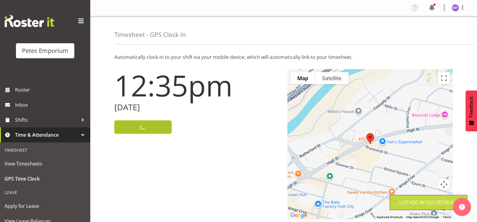  Describe the element at coordinates (455, 8) in the screenshot. I see `img: mya-taupawa-birkhead5814.jpg` at that location.